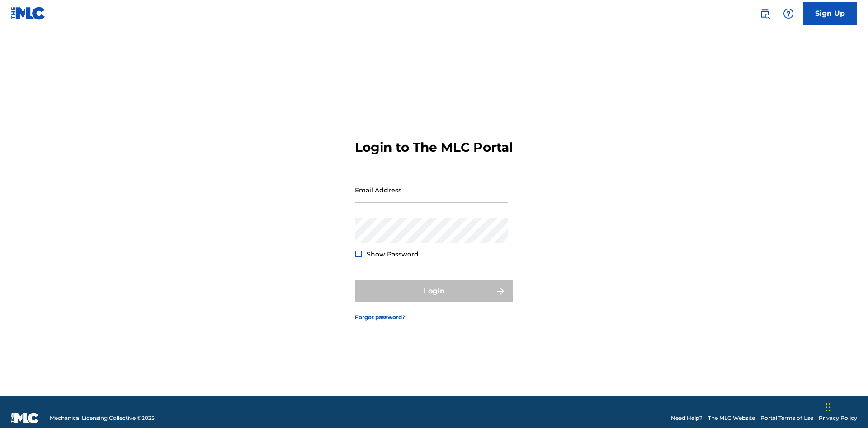  Describe the element at coordinates (393, 254) in the screenshot. I see `span: Show Password` at that location.